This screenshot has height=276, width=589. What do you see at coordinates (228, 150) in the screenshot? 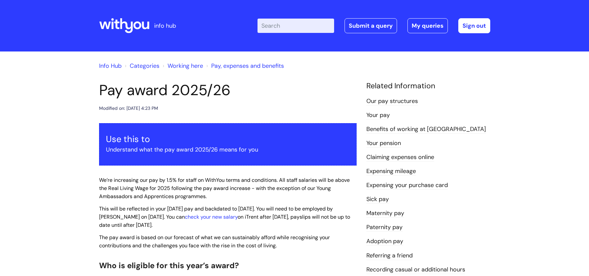
I see `p: Understand what the pay award 2025/26 means for you` at bounding box center [228, 150].